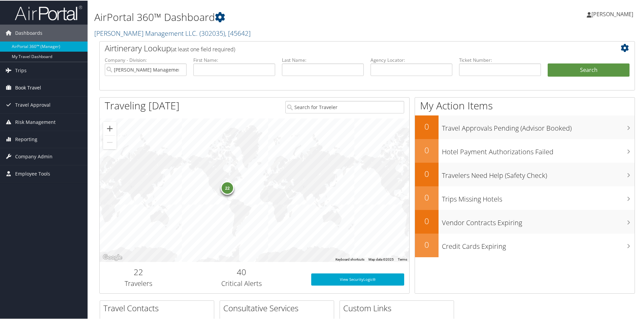  I want to click on h2: Travel Contacts, so click(158, 307).